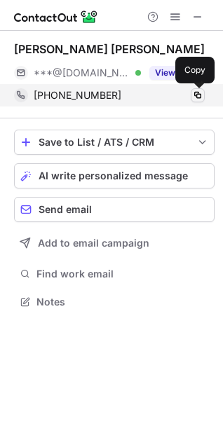 The width and height of the screenshot is (223, 447). What do you see at coordinates (114, 274) in the screenshot?
I see `button: Find work email` at bounding box center [114, 274].